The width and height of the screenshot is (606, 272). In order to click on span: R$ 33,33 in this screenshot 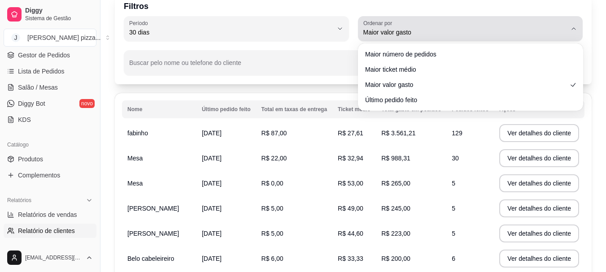, I will do `click(351, 259)`.